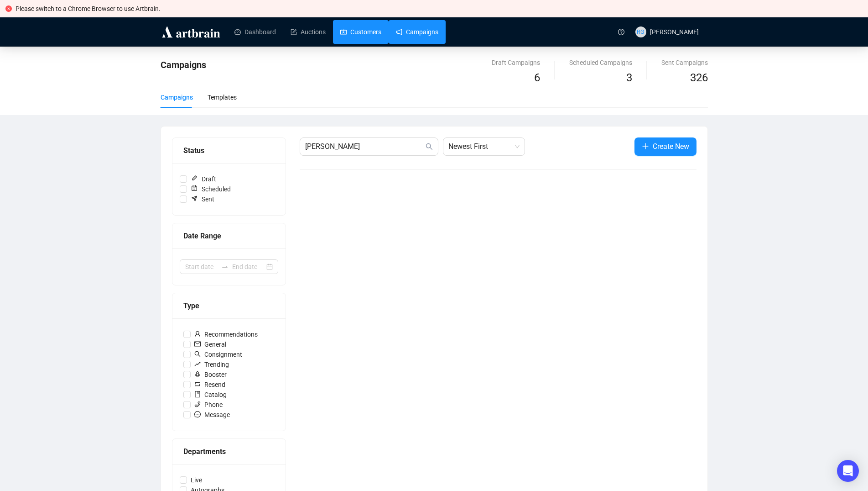 The width and height of the screenshot is (868, 491). What do you see at coordinates (848, 471) in the screenshot?
I see `div: Open Intercom Messenger` at bounding box center [848, 471].